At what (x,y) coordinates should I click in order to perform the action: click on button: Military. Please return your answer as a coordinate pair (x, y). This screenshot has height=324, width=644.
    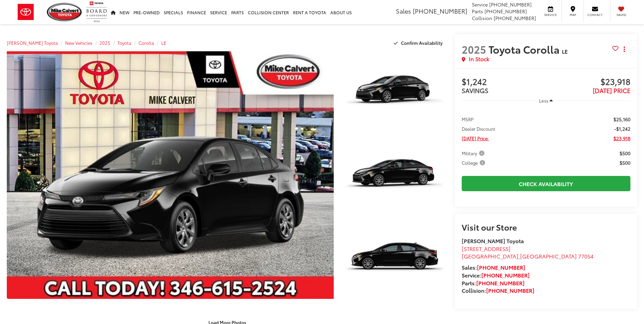
    Looking at the image, I should click on (474, 153).